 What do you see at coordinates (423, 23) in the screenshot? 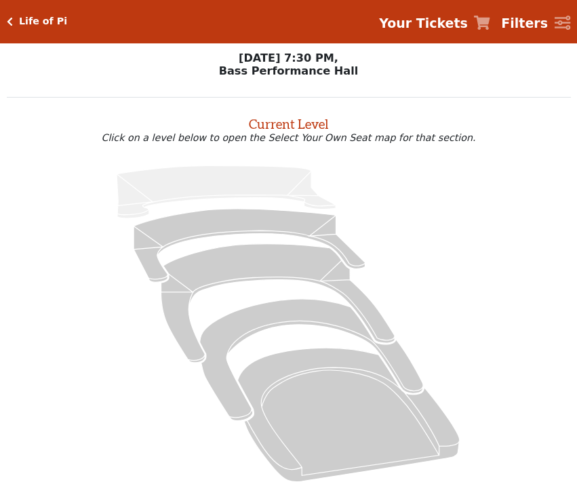
I see `strong: Your Tickets` at bounding box center [423, 23].